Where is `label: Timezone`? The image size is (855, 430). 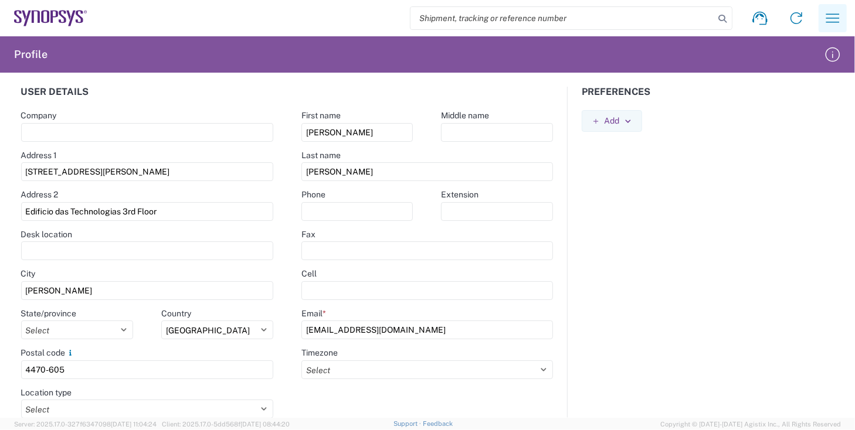 label: Timezone is located at coordinates (319, 353).